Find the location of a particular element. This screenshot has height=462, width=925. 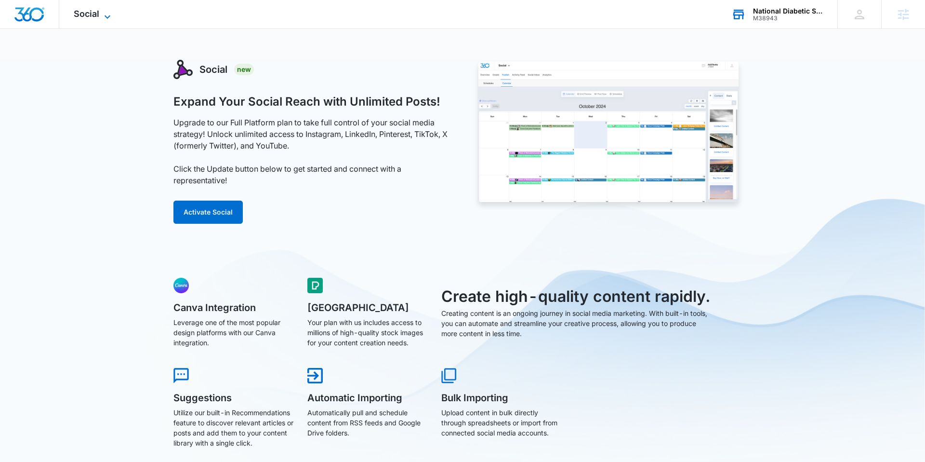

h1: Expand Your Social Reach with Unlimited Posts! is located at coordinates (307, 102).